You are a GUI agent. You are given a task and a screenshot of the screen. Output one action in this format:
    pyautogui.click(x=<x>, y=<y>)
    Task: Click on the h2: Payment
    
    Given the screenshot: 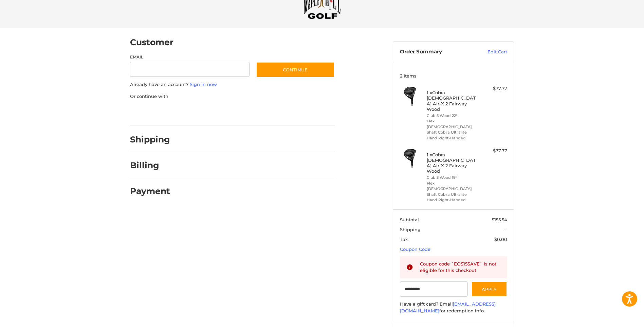 What is the action you would take?
    pyautogui.click(x=150, y=191)
    